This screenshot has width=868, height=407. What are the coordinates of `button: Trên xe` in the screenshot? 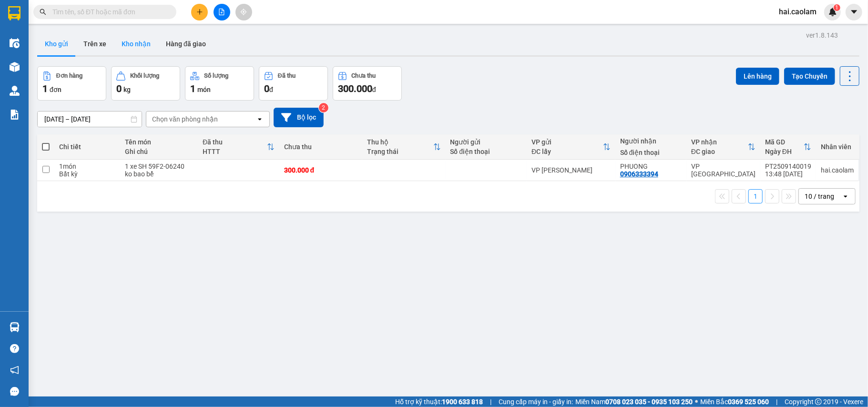 It's located at (95, 43).